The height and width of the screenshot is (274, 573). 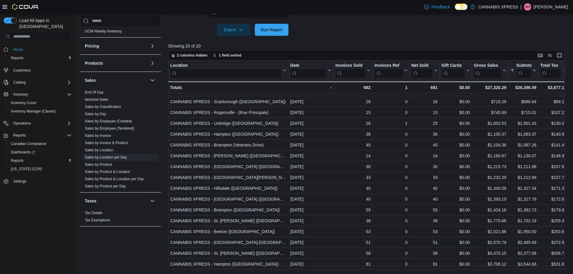 I want to click on button: Sales, so click(x=153, y=80).